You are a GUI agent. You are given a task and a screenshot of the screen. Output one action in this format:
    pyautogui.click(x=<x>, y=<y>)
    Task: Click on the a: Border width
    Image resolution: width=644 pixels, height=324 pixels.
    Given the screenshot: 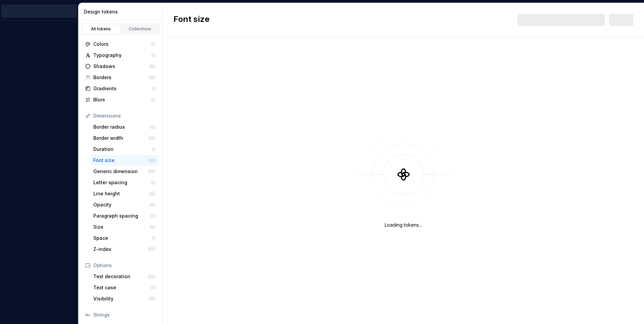 What is the action you would take?
    pyautogui.click(x=124, y=138)
    